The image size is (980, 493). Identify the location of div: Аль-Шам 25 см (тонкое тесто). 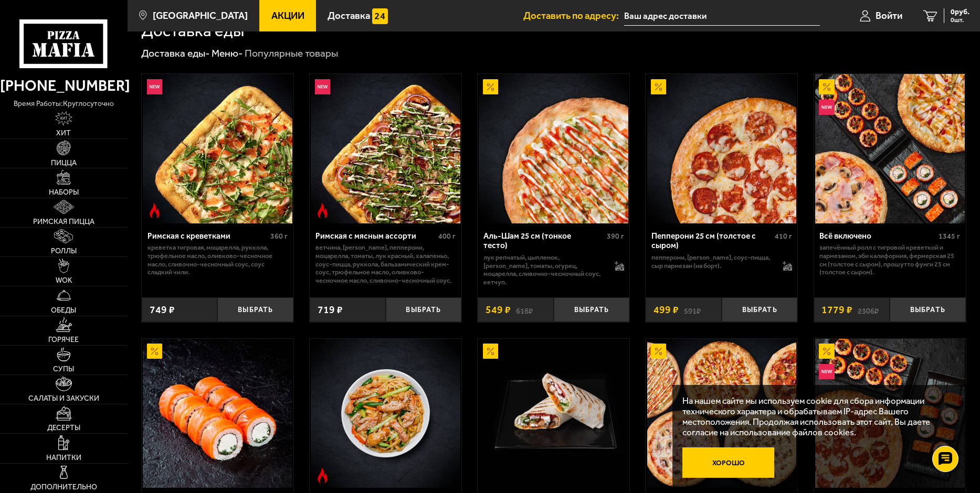
(544, 241).